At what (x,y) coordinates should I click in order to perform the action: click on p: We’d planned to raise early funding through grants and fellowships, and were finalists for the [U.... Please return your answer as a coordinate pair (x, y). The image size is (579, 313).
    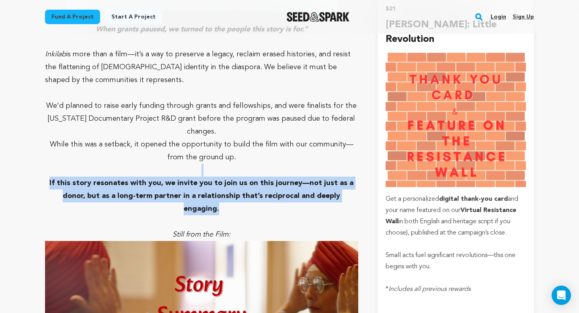
    Looking at the image, I should click on (202, 119).